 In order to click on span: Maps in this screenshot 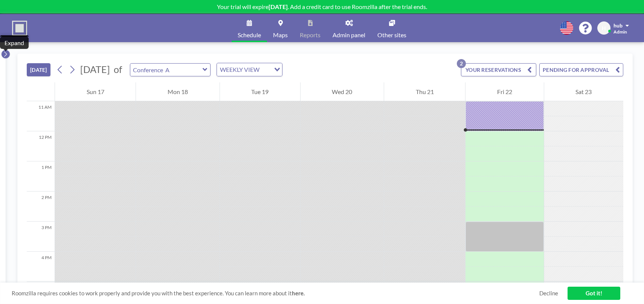, I will do `click(280, 35)`.